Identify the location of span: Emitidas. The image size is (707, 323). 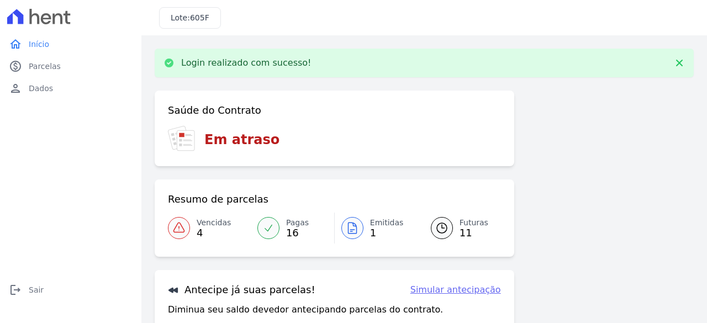
(387, 223).